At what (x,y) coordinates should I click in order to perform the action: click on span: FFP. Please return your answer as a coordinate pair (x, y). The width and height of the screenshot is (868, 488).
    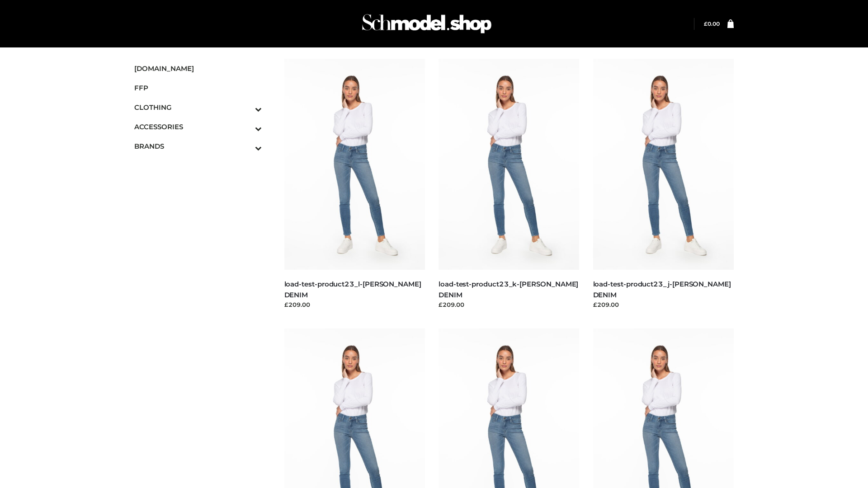
    Looking at the image, I should click on (198, 88).